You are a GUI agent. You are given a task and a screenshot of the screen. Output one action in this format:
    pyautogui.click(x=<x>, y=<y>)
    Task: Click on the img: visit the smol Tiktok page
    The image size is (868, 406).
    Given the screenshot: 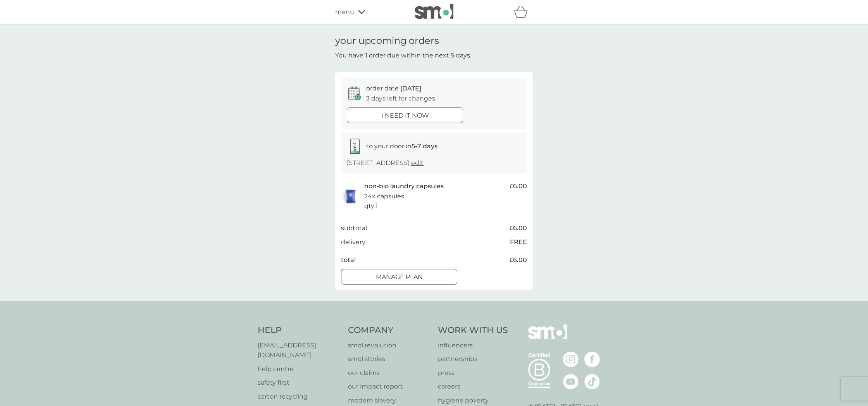 What is the action you would take?
    pyautogui.click(x=592, y=381)
    